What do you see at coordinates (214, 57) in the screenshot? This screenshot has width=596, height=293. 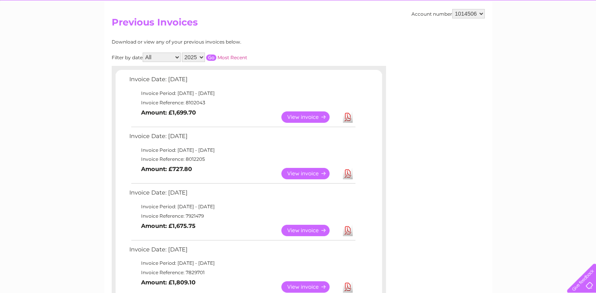 I see `div: Filter by date` at bounding box center [214, 57].